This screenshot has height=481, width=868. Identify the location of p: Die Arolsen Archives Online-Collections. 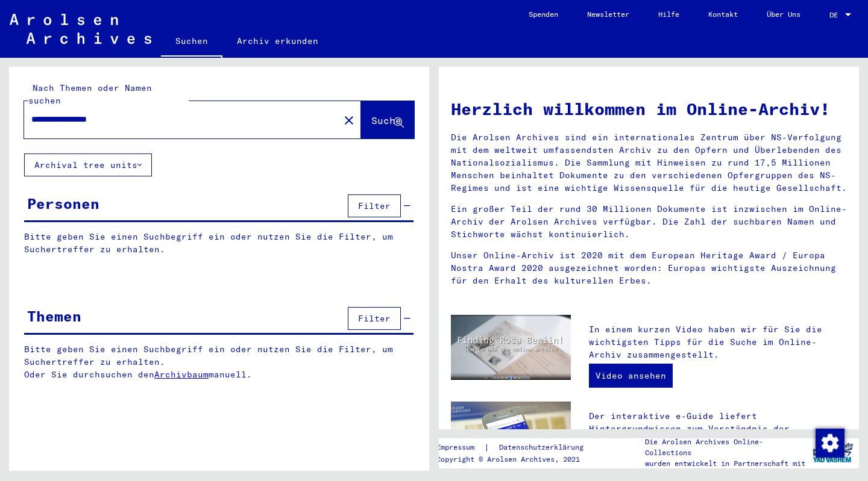
(725, 447).